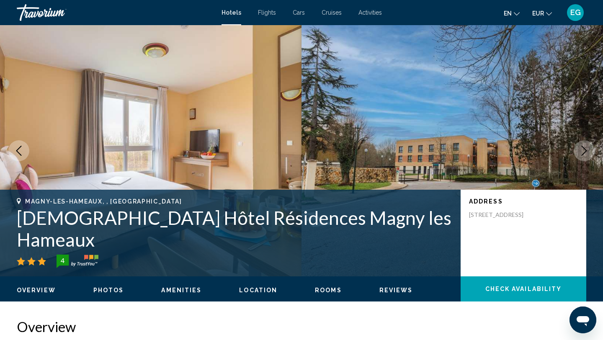  What do you see at coordinates (62, 261) in the screenshot?
I see `div: 4` at bounding box center [62, 261].